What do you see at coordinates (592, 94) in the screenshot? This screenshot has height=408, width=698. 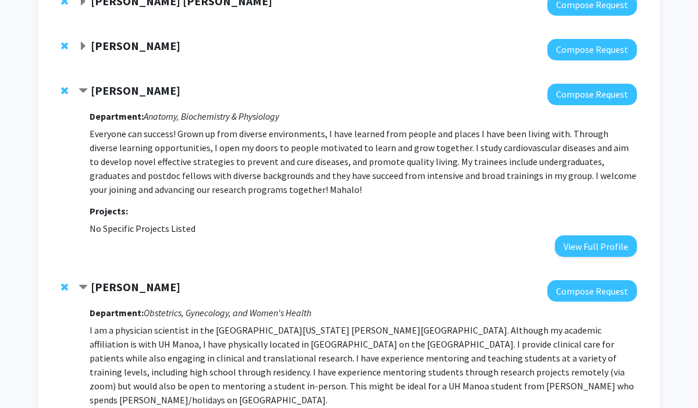 I see `button: Compose Request to Yiqiang Zhang` at bounding box center [592, 94].